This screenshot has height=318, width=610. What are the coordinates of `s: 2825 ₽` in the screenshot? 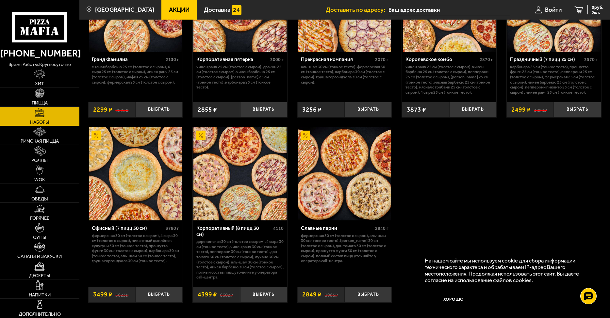 It's located at (122, 109).